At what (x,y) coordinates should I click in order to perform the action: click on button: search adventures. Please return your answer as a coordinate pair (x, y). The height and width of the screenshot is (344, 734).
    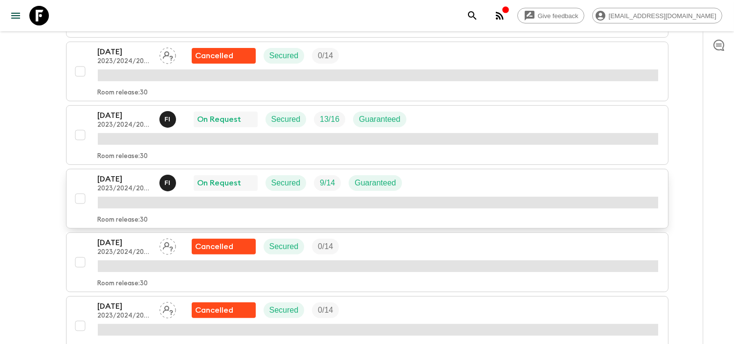
    Looking at the image, I should click on (472, 16).